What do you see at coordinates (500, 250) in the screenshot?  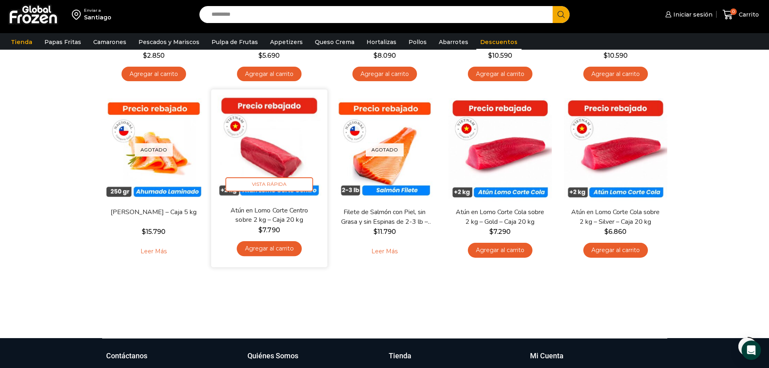 I see `a: Agregar al carrito: “Atún en Lomo Corte Cola sobre 2 kg - Gold – Caja 20 kg”` at bounding box center [500, 250].